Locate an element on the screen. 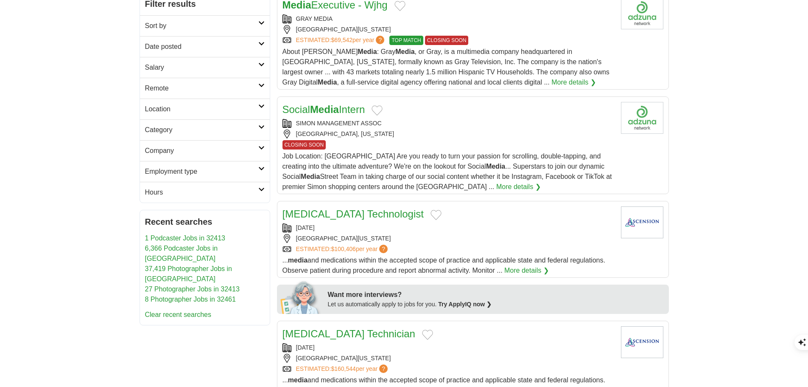 This screenshot has width=808, height=387. a: Date posted is located at coordinates (205, 46).